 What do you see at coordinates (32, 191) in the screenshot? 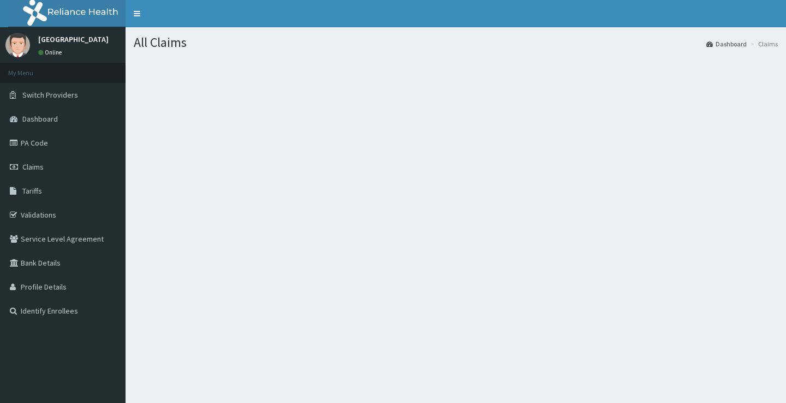
I see `span: Tariffs` at bounding box center [32, 191].